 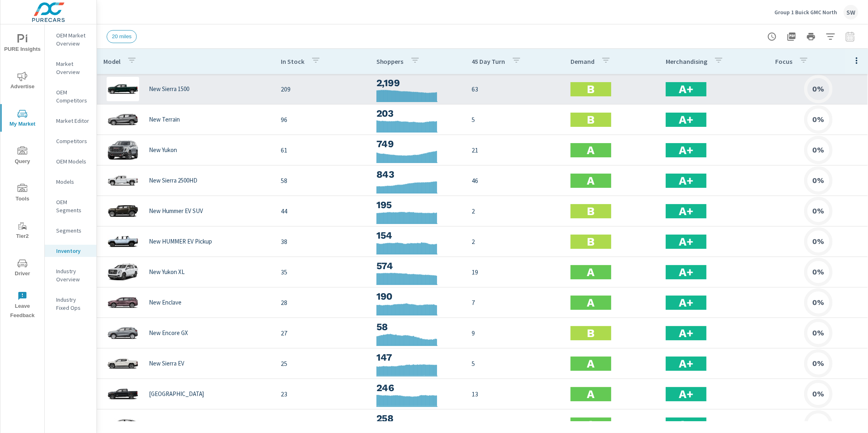 What do you see at coordinates (390, 61) in the screenshot?
I see `p: Shoppers` at bounding box center [390, 61].